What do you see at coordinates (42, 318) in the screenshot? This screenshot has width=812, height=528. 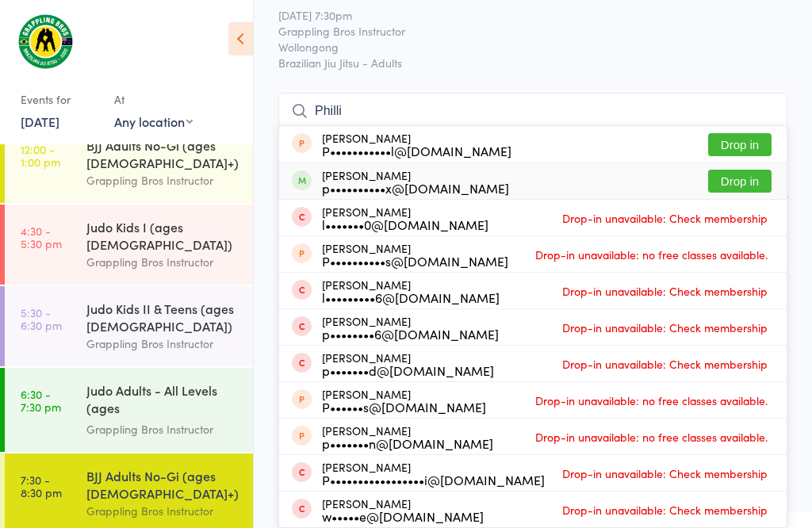 I see `time: 5:30 - 6:30 pm` at bounding box center [42, 318].